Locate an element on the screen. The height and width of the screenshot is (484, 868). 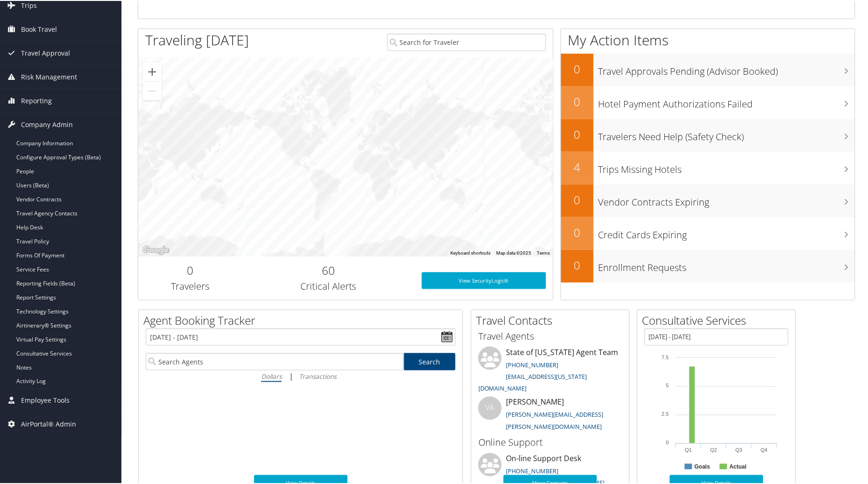
text: Goals is located at coordinates (703, 466).